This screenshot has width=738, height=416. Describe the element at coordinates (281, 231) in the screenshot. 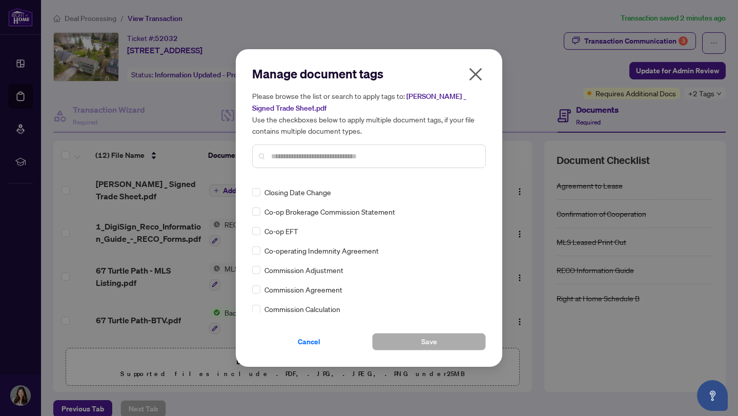

I see `span: Co-op EFT` at that location.